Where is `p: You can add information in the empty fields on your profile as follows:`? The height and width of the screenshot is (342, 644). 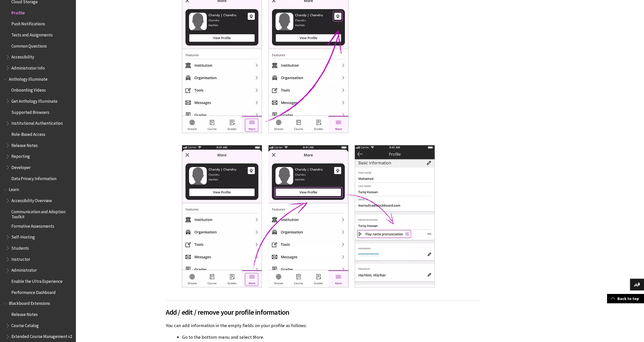 p: You can add information in the empty fields on your profile as follows: is located at coordinates (323, 326).